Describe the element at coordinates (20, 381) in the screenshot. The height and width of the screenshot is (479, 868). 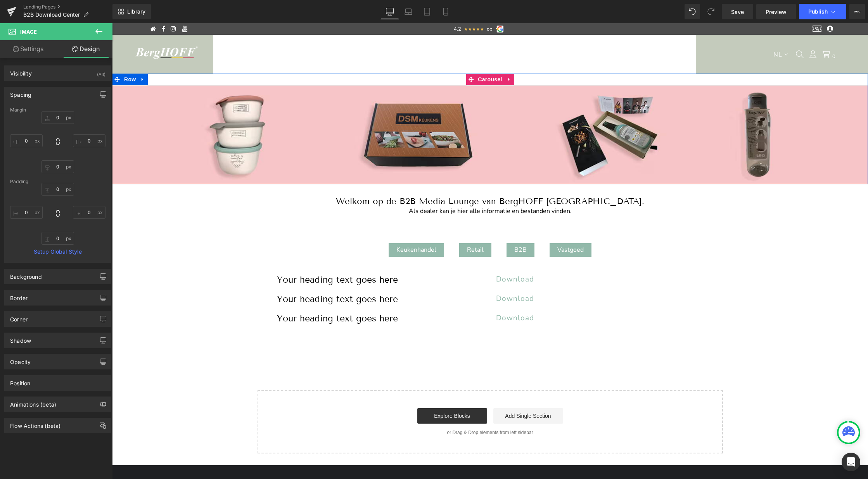
I see `div: Position` at that location.